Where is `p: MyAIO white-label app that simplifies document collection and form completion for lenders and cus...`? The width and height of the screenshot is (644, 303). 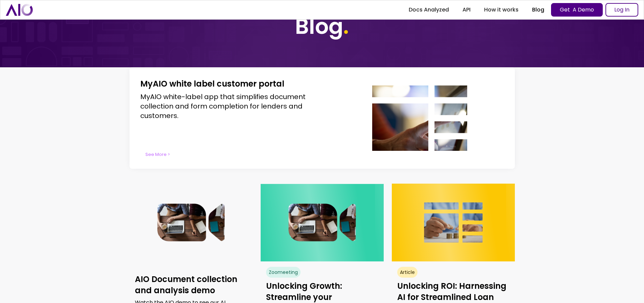
p: MyAIO white-label app that simplifies document collection and form completion for lenders and cus... is located at coordinates (225, 106).